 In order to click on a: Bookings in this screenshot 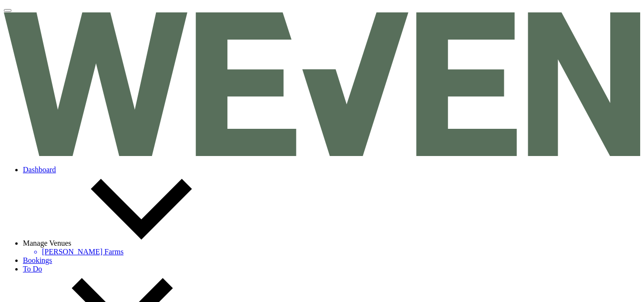, I will do `click(37, 260)`.